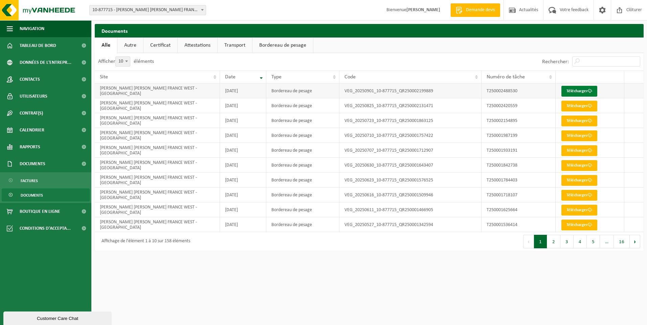 The height and width of the screenshot is (325, 647). What do you see at coordinates (235, 45) in the screenshot?
I see `a: Transport` at bounding box center [235, 45].